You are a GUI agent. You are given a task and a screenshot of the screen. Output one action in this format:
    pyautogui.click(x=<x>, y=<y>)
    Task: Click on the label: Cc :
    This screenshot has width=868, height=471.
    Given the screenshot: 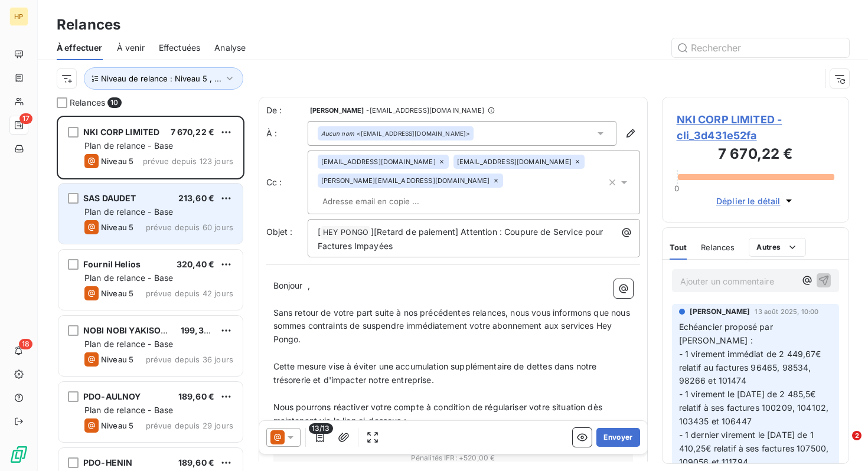 What is the action you would take?
    pyautogui.click(x=287, y=182)
    